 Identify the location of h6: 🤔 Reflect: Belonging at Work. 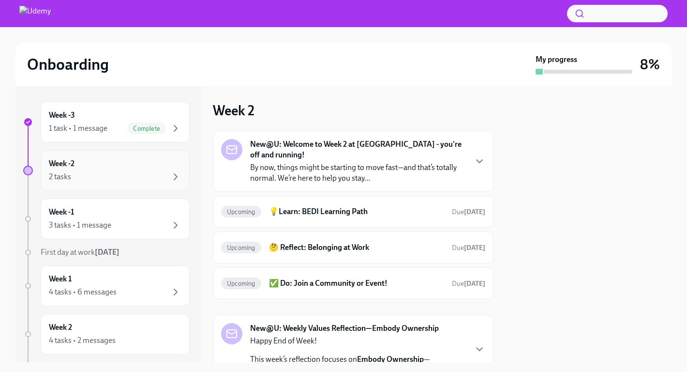
(357, 247).